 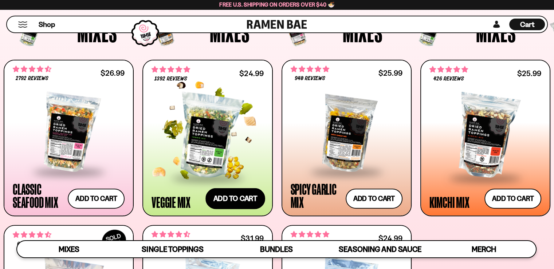 What do you see at coordinates (69, 249) in the screenshot?
I see `span: Mixes` at bounding box center [69, 249].